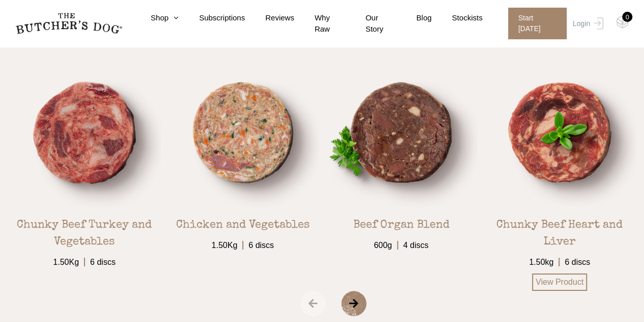  What do you see at coordinates (560, 282) in the screenshot?
I see `a: View Product` at bounding box center [560, 282].